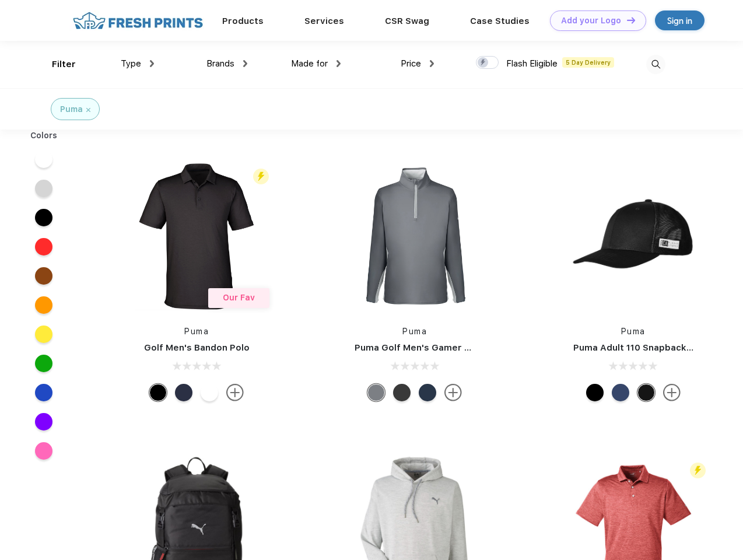  Describe the element at coordinates (591, 20) in the screenshot. I see `div: Add your Logo` at that location.